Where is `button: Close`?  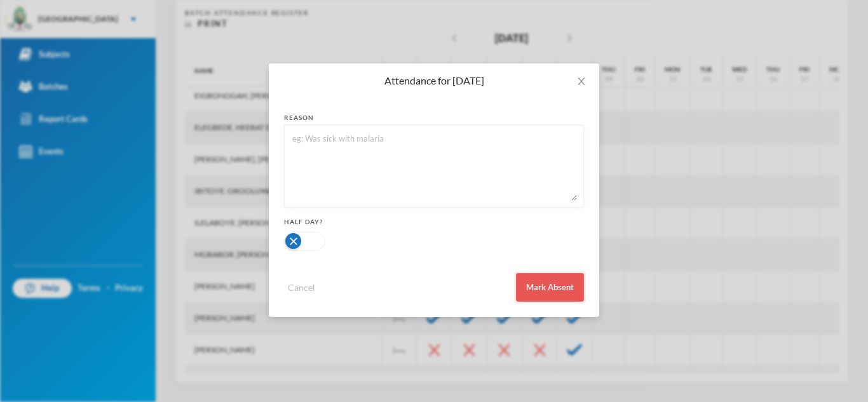
button: Close is located at coordinates (582, 82).